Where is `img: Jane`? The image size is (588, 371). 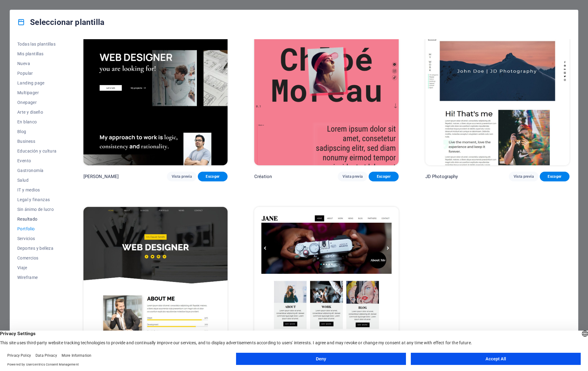 img: Jane is located at coordinates (326, 273).